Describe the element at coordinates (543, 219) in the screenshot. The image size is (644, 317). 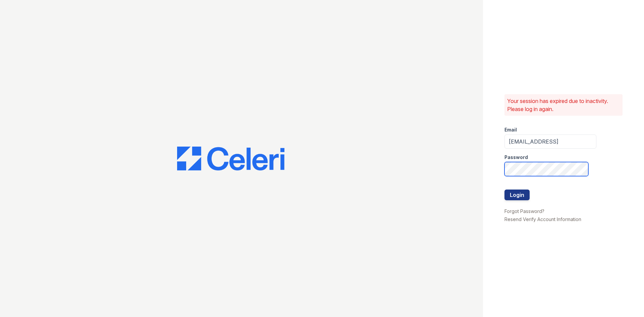
I see `a: Resend Verify Account Information` at that location.